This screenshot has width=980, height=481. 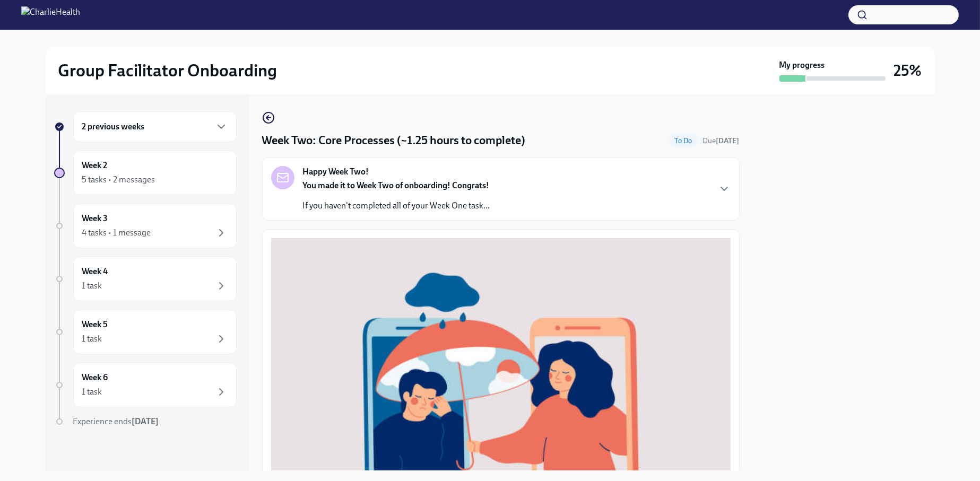 What do you see at coordinates (721, 141) in the screenshot?
I see `span: October 13th, 2025 09:00` at bounding box center [721, 141].